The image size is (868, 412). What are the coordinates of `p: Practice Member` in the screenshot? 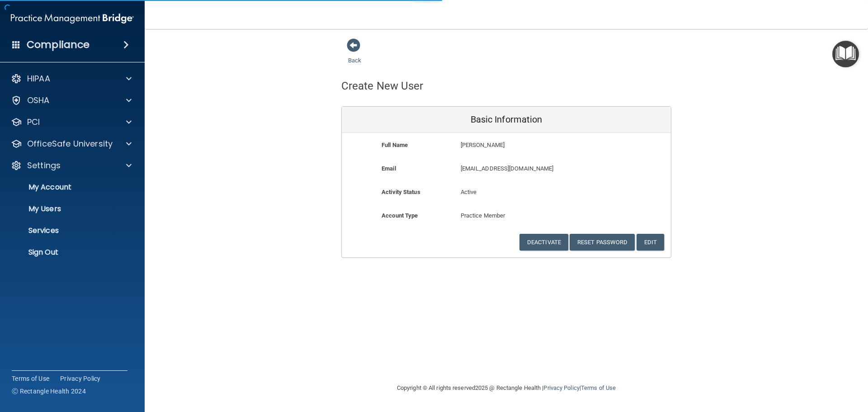 It's located at (507, 216).